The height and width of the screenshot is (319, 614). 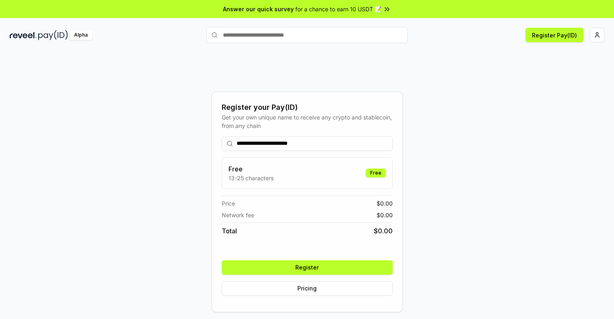 What do you see at coordinates (258, 9) in the screenshot?
I see `span: Answer our quick survey` at bounding box center [258, 9].